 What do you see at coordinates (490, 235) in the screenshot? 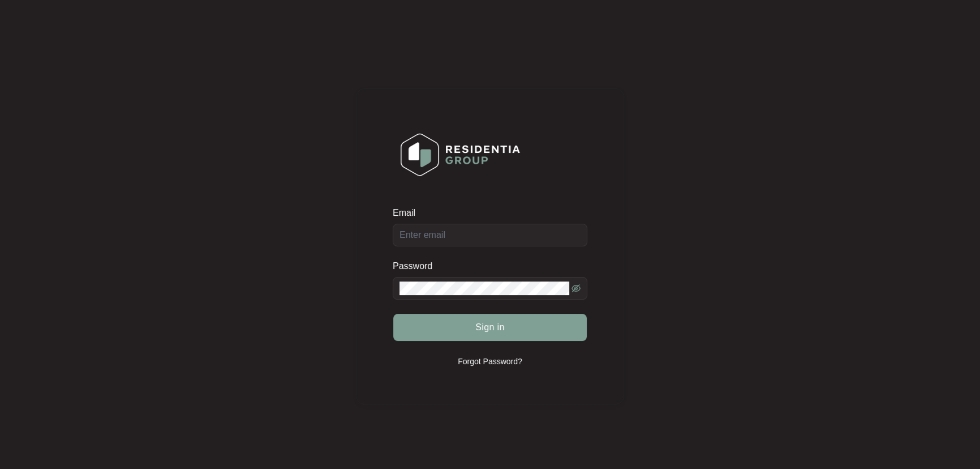
I see `input: Email` at bounding box center [490, 235].